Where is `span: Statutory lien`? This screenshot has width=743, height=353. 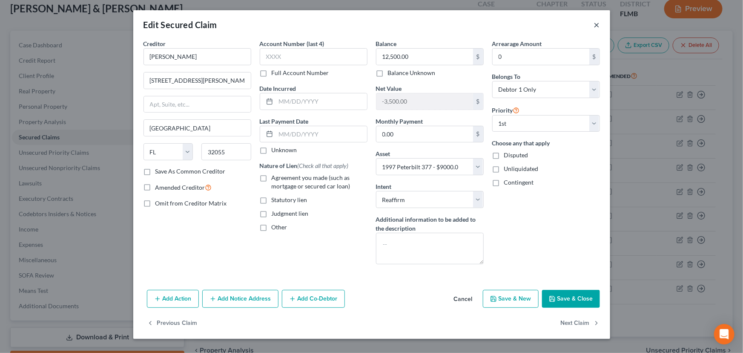
span: Statutory lien is located at coordinates (290, 199).